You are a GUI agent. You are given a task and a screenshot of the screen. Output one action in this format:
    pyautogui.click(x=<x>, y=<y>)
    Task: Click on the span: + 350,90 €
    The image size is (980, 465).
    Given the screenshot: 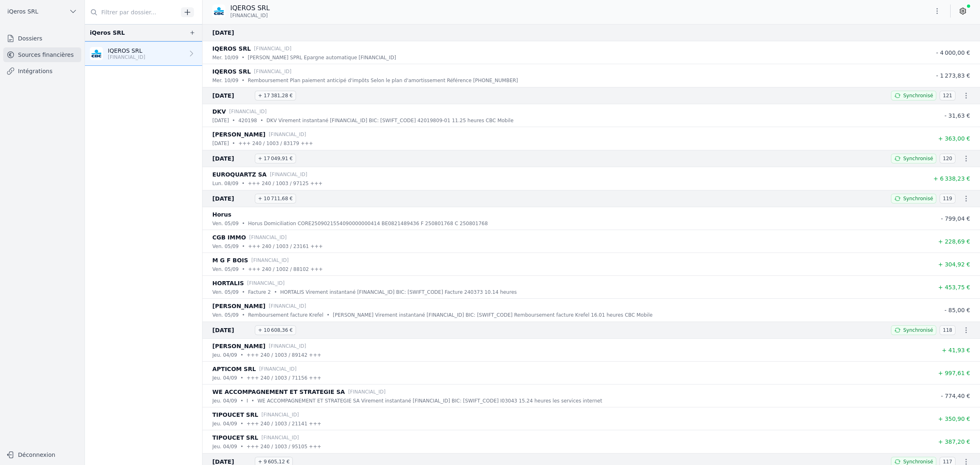 What is the action you would take?
    pyautogui.click(x=954, y=419)
    